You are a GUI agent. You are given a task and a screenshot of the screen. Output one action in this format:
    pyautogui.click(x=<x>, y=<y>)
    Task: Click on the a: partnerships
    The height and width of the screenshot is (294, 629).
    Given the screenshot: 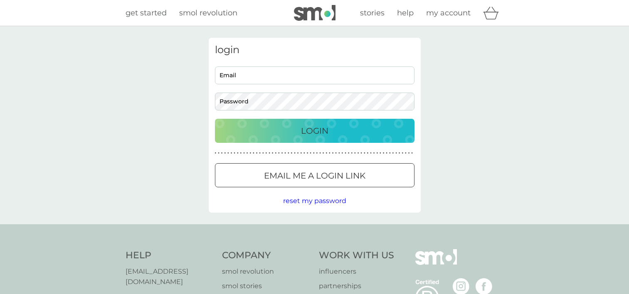 What is the action you would take?
    pyautogui.click(x=356, y=286)
    